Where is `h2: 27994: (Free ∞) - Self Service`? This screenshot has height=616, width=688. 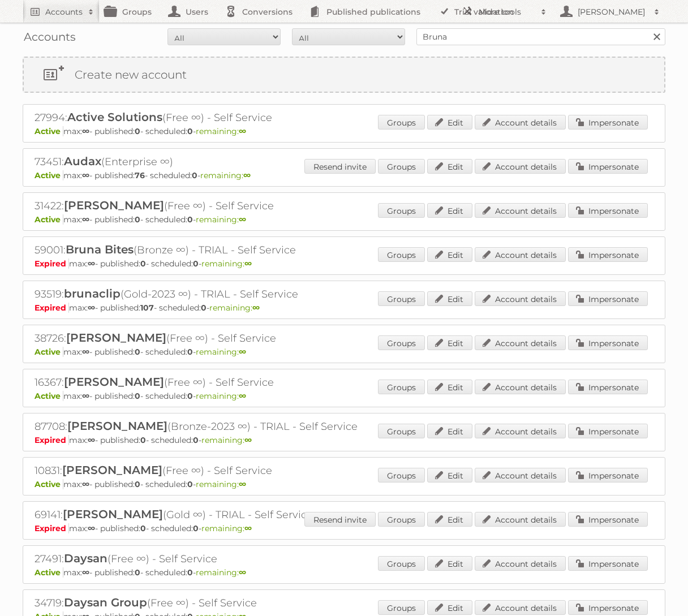 h2: 27994: (Free ∞) - Self Service is located at coordinates (232, 118).